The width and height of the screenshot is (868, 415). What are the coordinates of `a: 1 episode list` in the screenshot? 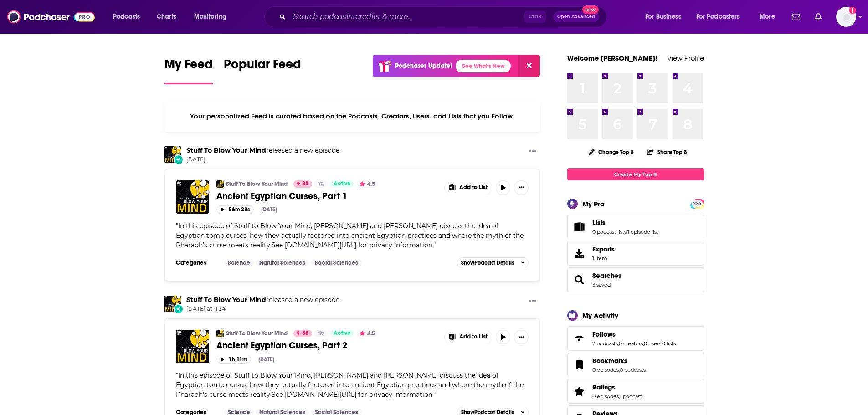 It's located at (643, 232).